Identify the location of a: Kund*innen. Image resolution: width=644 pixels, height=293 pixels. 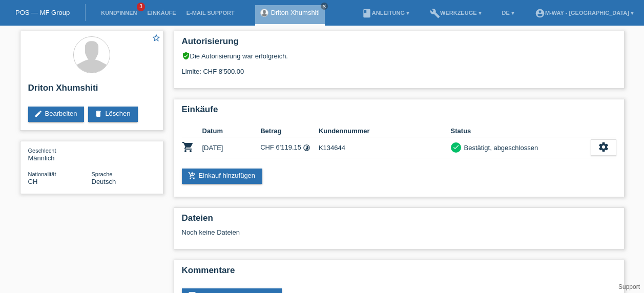
(119, 13).